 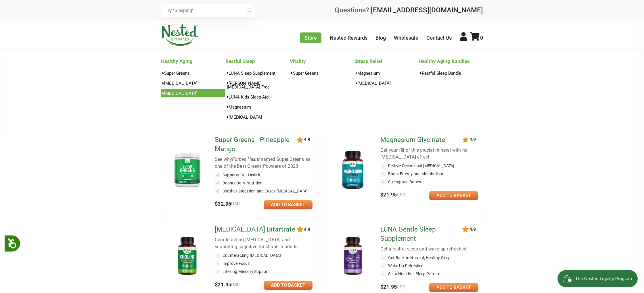 I want to click on img: Super Greens - Pineapple Mango, so click(x=187, y=170).